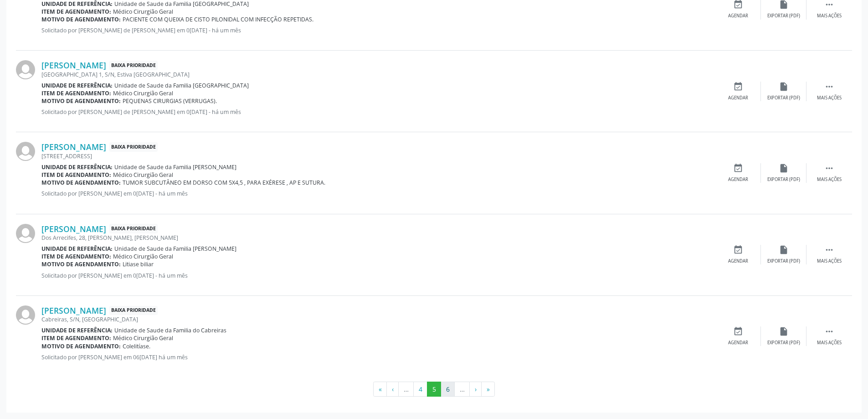 The height and width of the screenshot is (419, 868). I want to click on button: Go to page 4, so click(420, 389).